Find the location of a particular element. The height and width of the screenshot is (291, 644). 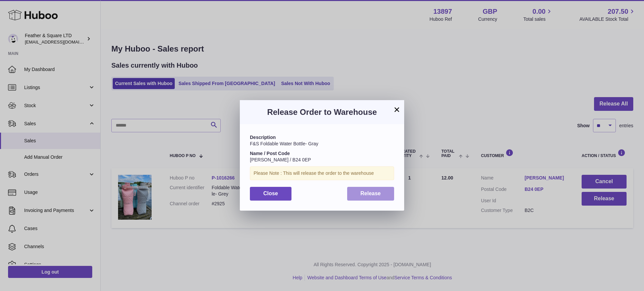

span: Close is located at coordinates (271, 193).